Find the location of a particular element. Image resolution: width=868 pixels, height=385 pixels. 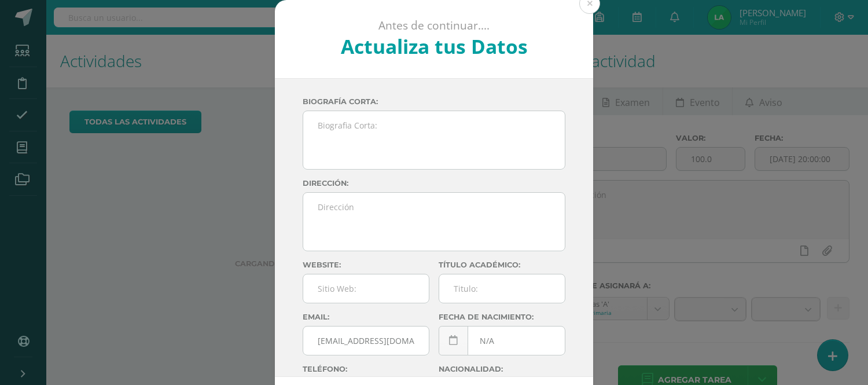

label: Teléfono: is located at coordinates (365, 369).